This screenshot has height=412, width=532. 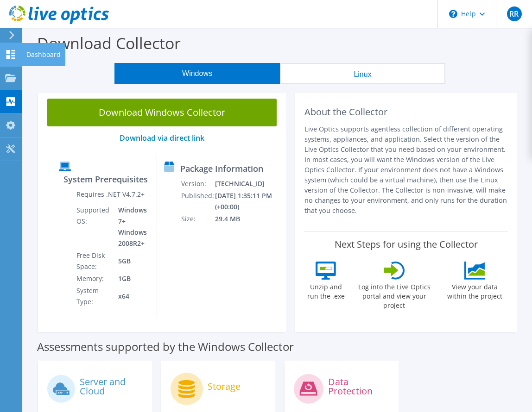 I want to click on a: Download via direct link, so click(x=162, y=138).